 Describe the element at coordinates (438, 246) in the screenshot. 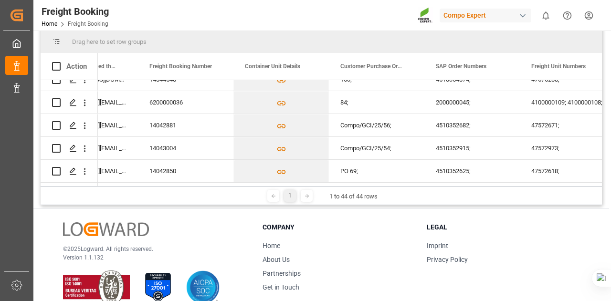

I see `a: Imprint` at that location.